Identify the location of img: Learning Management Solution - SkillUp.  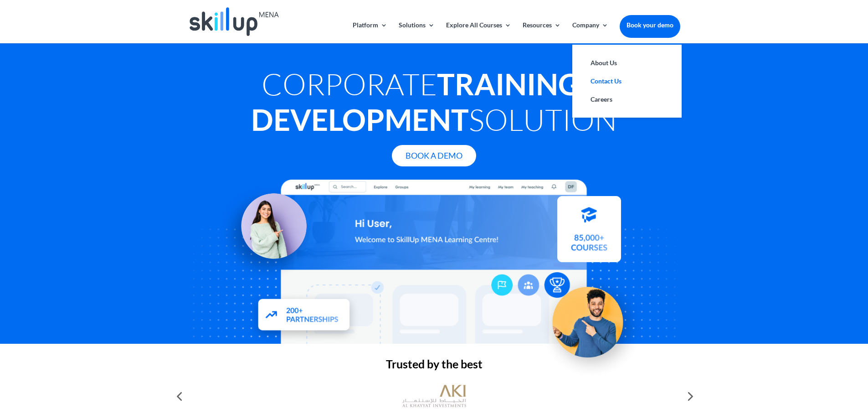
(267, 232).